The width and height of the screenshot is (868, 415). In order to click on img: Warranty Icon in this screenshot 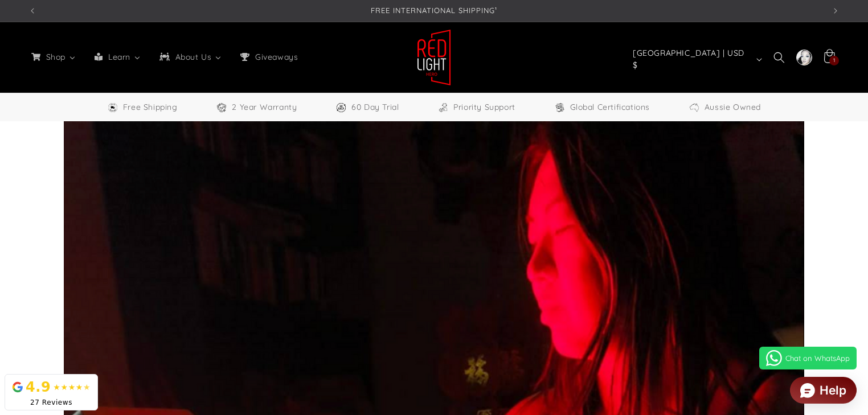, I will do `click(221, 108)`.